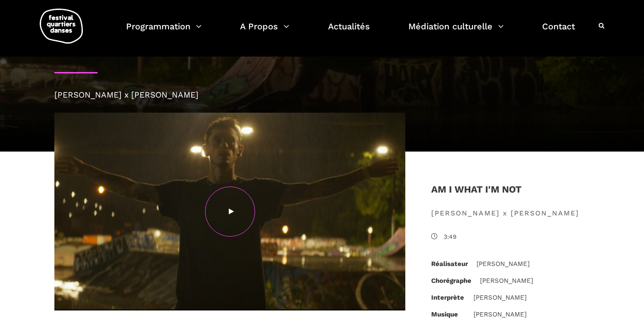 The width and height of the screenshot is (644, 326). I want to click on h4: Am I What I'm Not, so click(476, 193).